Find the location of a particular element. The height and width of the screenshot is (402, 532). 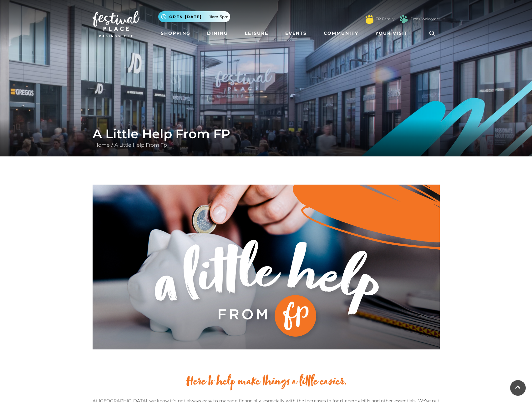

a: Home is located at coordinates (102, 145).